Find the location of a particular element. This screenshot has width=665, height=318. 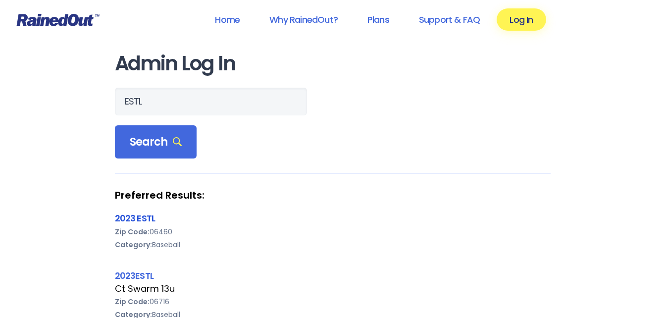

input: Search Orgs… is located at coordinates (211, 102).